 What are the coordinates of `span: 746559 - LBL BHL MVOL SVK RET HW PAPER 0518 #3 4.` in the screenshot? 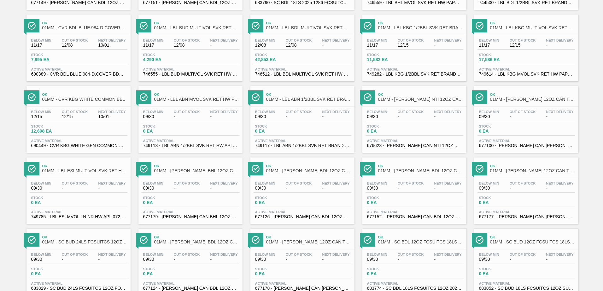 It's located at (414, 3).